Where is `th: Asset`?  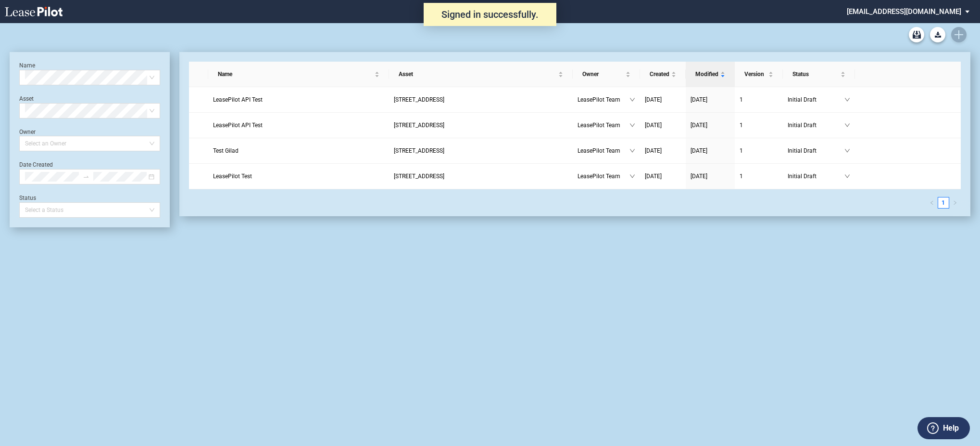 th: Asset is located at coordinates (481, 74).